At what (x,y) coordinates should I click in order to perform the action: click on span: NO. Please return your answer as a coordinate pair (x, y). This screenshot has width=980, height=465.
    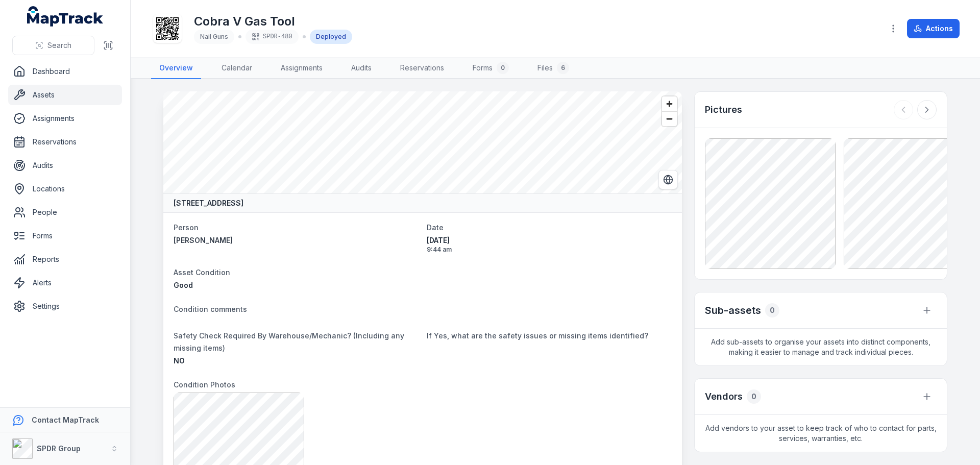
    Looking at the image, I should click on (179, 360).